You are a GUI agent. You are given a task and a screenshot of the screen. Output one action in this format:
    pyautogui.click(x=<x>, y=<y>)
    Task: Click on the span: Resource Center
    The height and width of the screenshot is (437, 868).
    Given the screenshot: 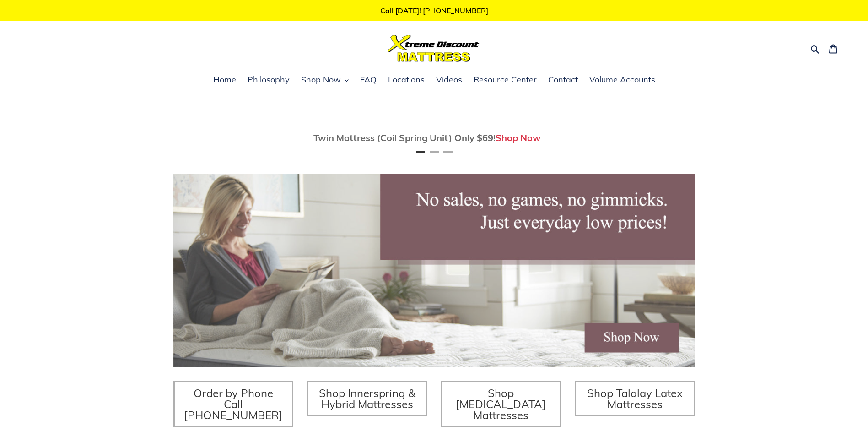 What is the action you would take?
    pyautogui.click(x=505, y=79)
    